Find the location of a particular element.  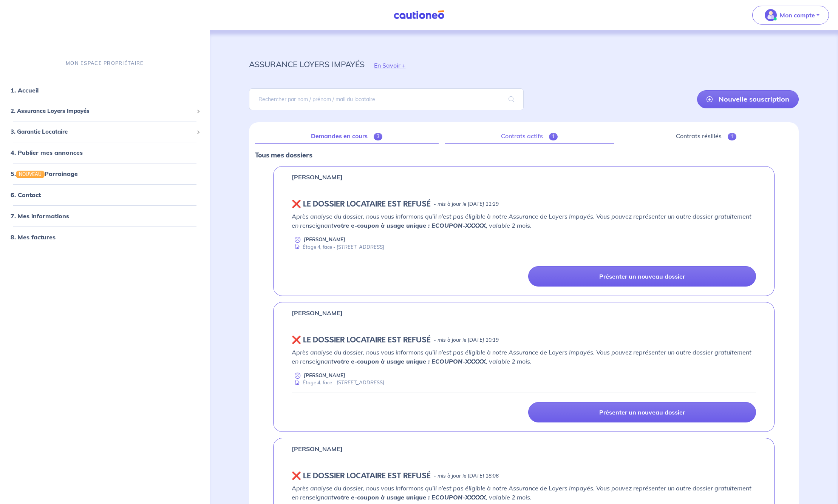

a: Contrats actifs1 is located at coordinates (530, 137).